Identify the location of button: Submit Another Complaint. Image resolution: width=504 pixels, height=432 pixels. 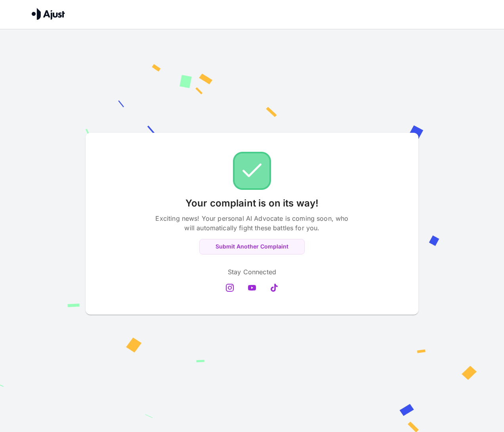
(252, 246).